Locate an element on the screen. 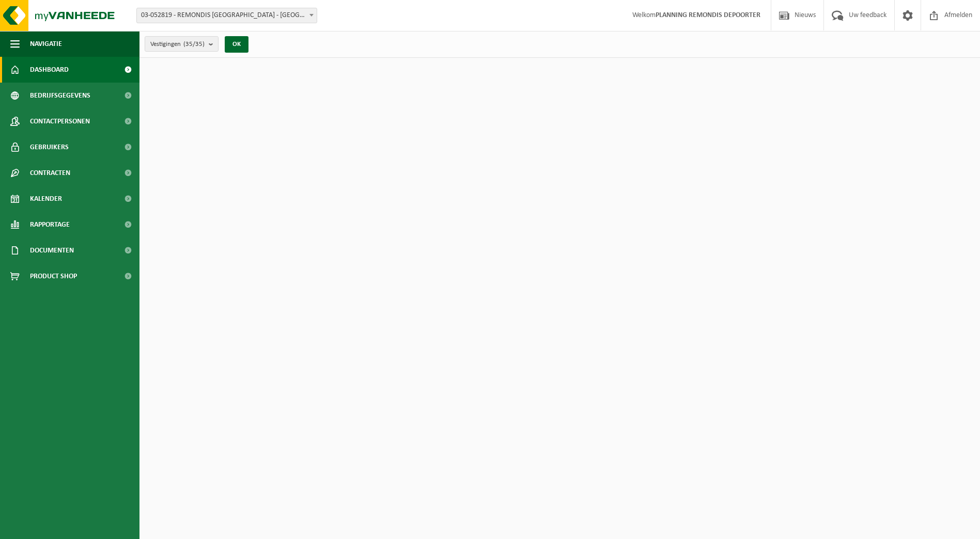  span: 03-052819 - REMONDIS WEST-VLAANDEREN - OOSTENDE is located at coordinates (226, 16).